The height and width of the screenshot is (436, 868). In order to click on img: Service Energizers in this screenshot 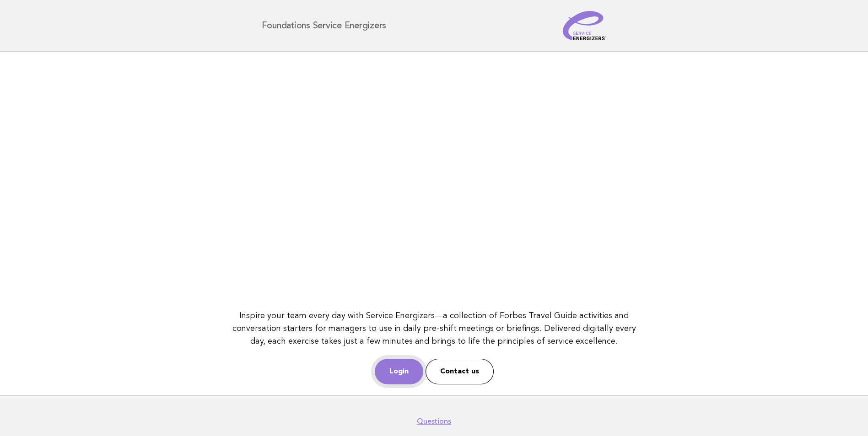, I will do `click(584, 26)`.